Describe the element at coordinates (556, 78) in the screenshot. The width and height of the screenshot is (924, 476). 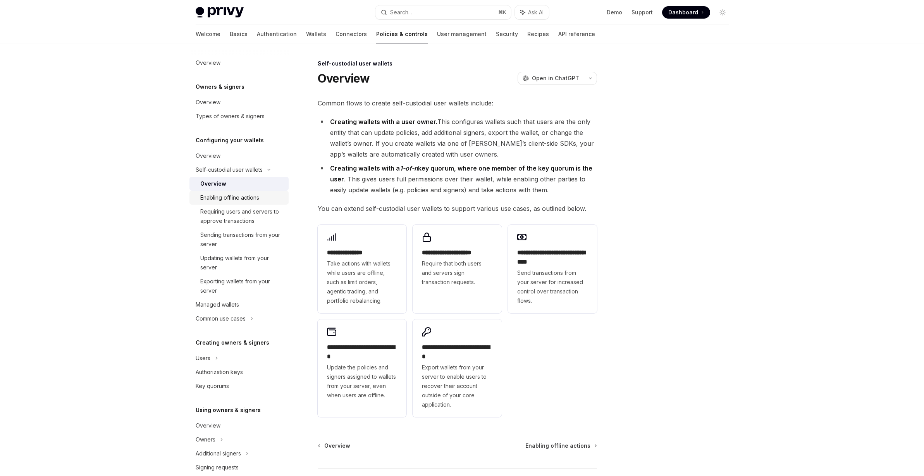
I see `span: Open in ChatGPT` at that location.